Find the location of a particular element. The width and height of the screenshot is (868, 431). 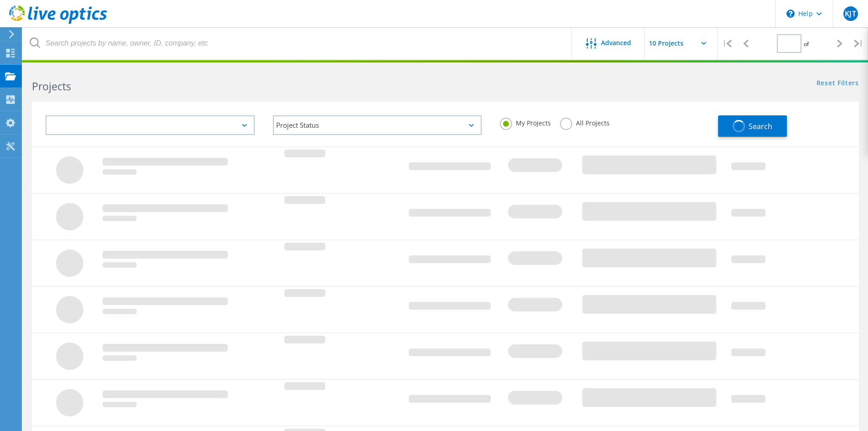

span: KJT is located at coordinates (850, 13).